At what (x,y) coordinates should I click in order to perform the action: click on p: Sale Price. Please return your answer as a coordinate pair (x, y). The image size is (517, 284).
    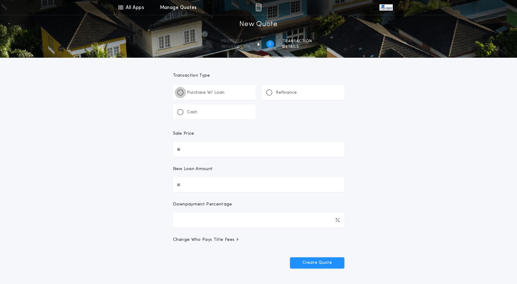
    Looking at the image, I should click on (183, 134).